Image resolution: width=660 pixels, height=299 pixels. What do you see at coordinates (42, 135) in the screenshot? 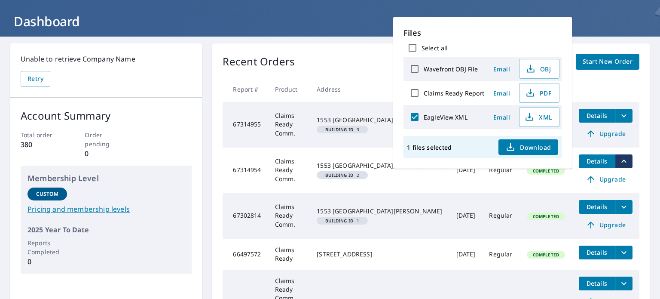
I see `p: Total order` at bounding box center [42, 135].